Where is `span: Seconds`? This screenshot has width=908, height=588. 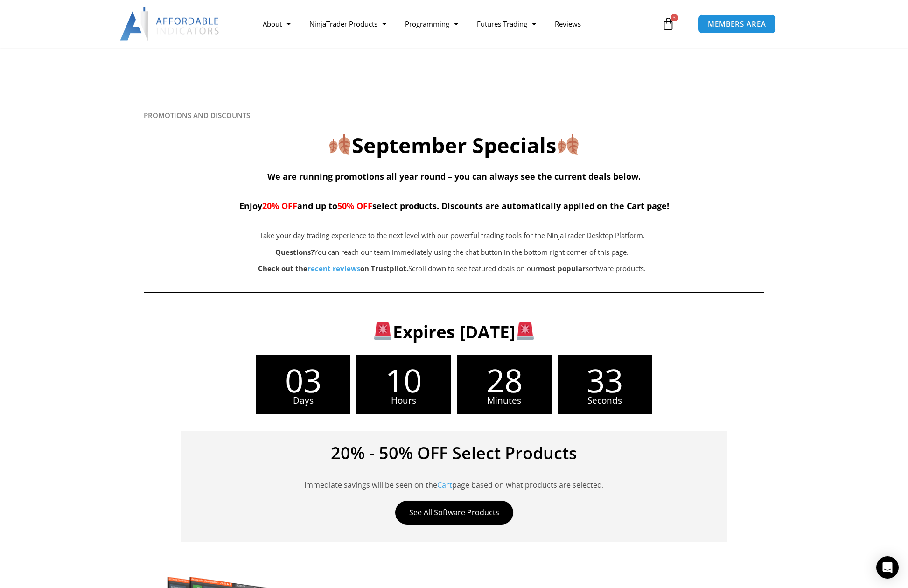
span: Seconds is located at coordinates (605, 400).